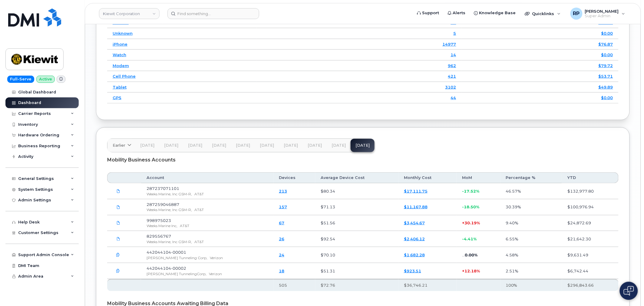  What do you see at coordinates (119, 145) in the screenshot?
I see `span: Earlier` at bounding box center [119, 145].